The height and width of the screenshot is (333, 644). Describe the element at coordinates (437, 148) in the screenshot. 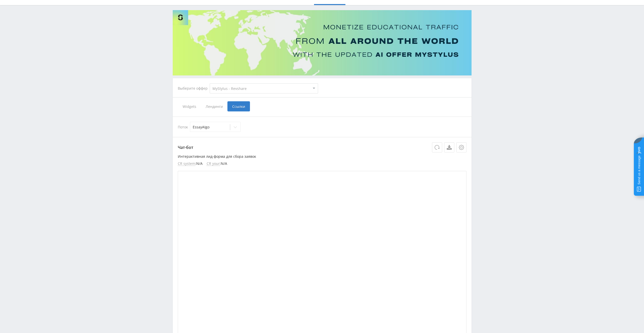

I see `button: Обновить` at that location.